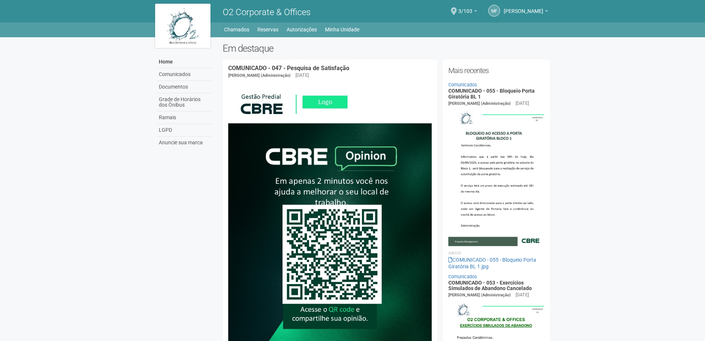  I want to click on a: Autorizações, so click(302, 30).